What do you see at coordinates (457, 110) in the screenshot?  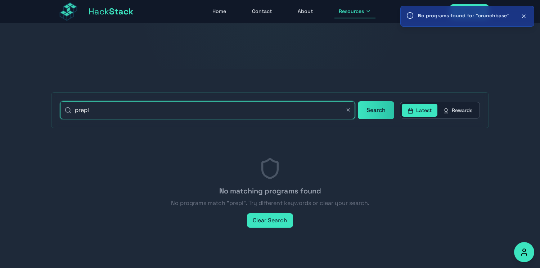 I see `button: Rewards` at bounding box center [457, 110].